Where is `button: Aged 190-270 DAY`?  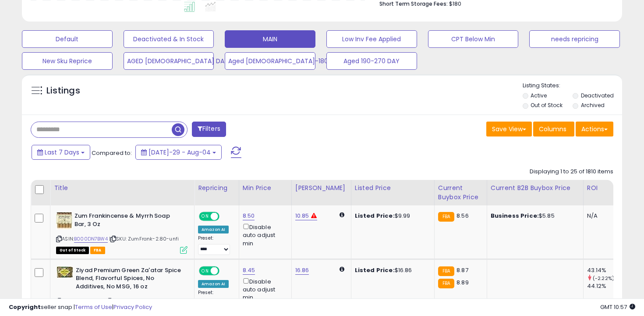
button: Aged 190-270 DAY is located at coordinates (371, 61).